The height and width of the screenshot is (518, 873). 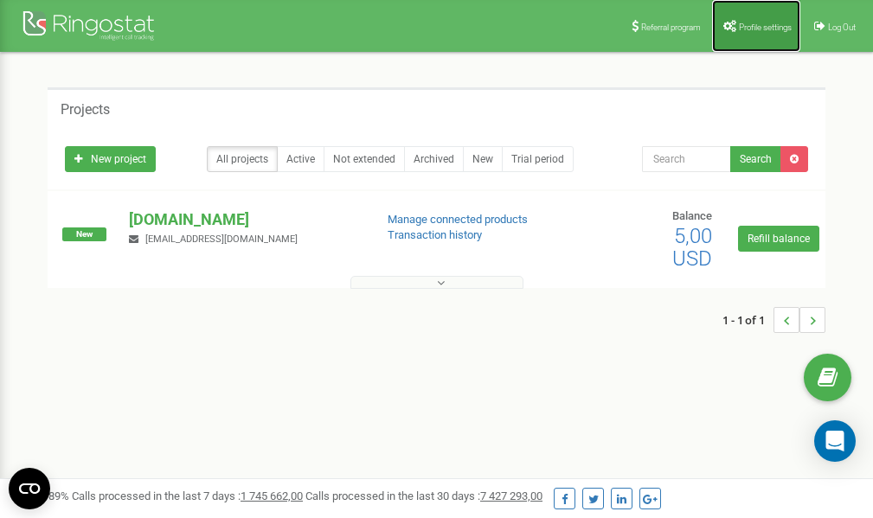 I want to click on a: Active, so click(x=300, y=159).